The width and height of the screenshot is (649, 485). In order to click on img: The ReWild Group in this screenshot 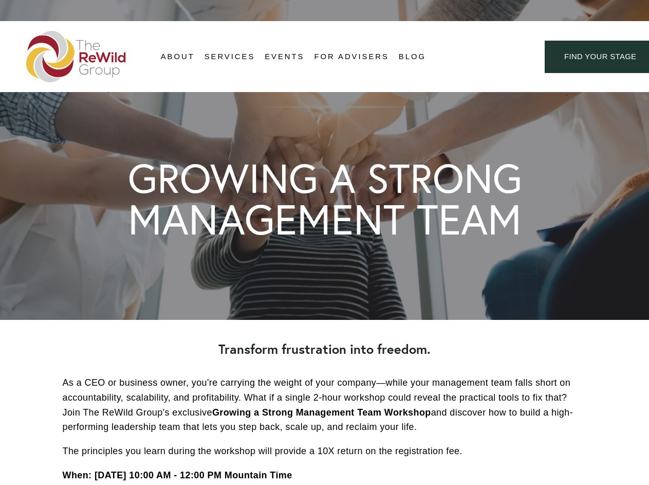, I will do `click(77, 57)`.